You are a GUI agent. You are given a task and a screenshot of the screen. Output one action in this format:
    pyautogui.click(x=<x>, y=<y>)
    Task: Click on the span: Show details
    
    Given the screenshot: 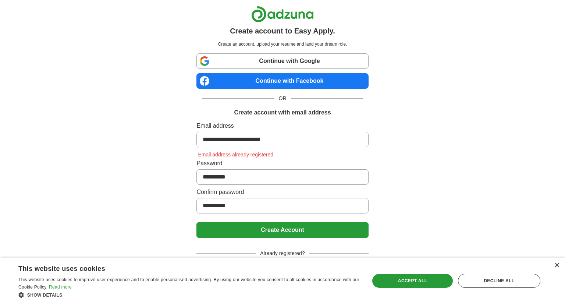 What is the action you would take?
    pyautogui.click(x=45, y=295)
    